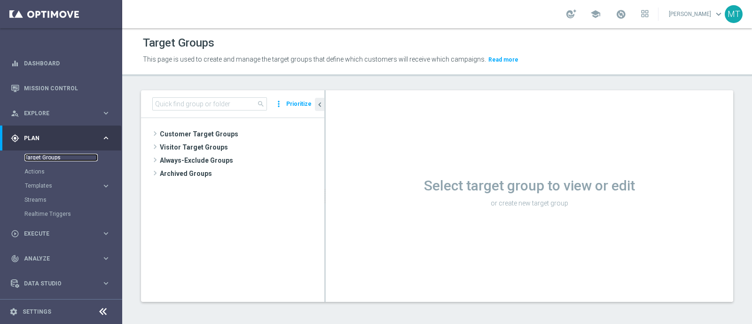  What do you see at coordinates (61, 214) in the screenshot?
I see `a: Realtime Triggers` at bounding box center [61, 214].